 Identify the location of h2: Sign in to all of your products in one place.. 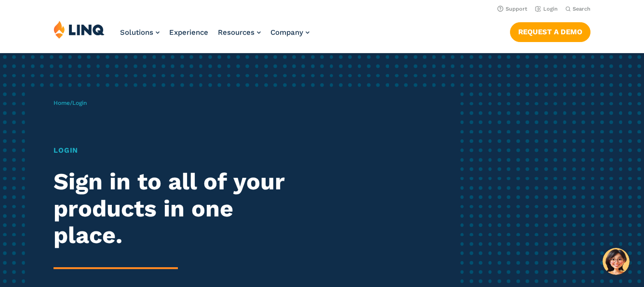
(177, 208).